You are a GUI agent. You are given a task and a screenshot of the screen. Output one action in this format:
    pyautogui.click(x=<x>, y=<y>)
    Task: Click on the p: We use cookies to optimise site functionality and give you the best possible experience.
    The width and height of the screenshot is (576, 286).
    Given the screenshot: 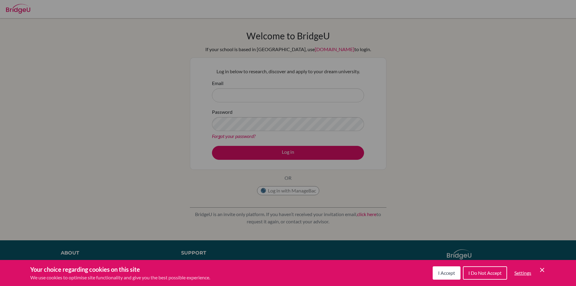 What is the action you would take?
    pyautogui.click(x=120, y=277)
    